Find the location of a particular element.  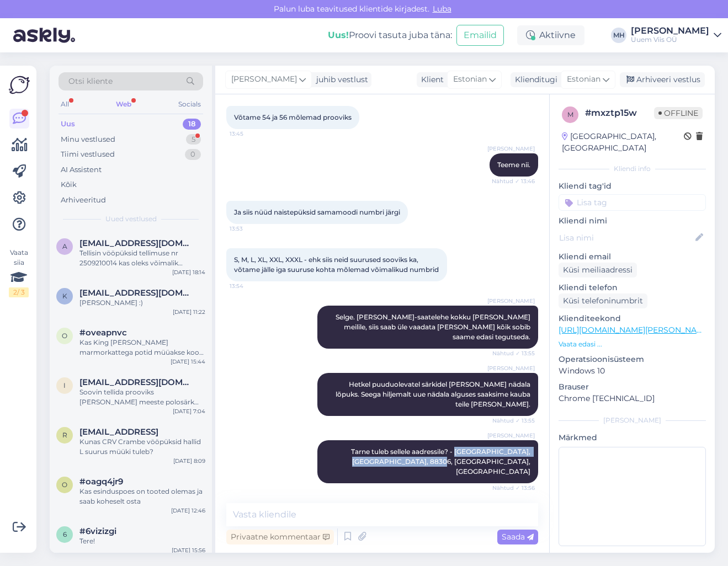

div: Kas esinduspoes on tooted olemas ja saab koheselt osta is located at coordinates (143, 496).